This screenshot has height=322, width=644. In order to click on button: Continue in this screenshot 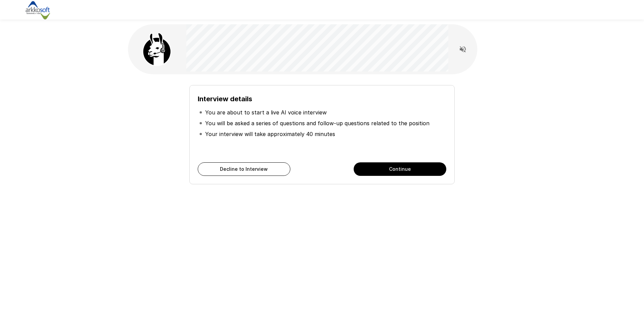, I will do `click(400, 169)`.